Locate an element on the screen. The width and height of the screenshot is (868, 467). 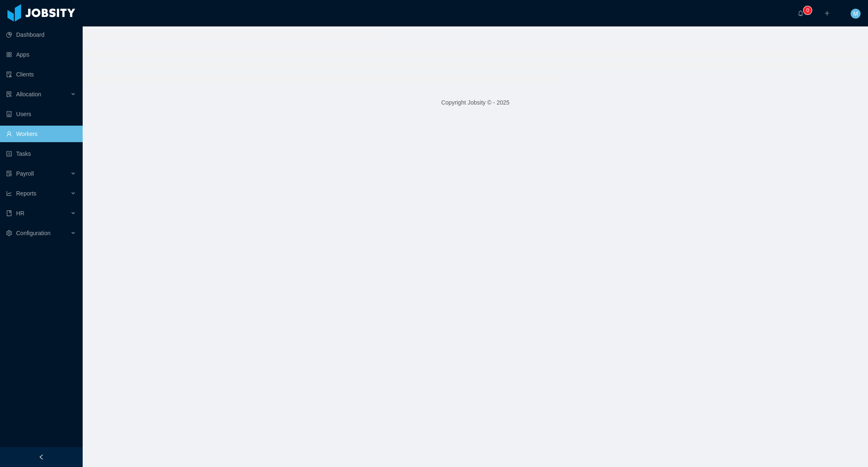
i: icon: bell is located at coordinates (801, 13).